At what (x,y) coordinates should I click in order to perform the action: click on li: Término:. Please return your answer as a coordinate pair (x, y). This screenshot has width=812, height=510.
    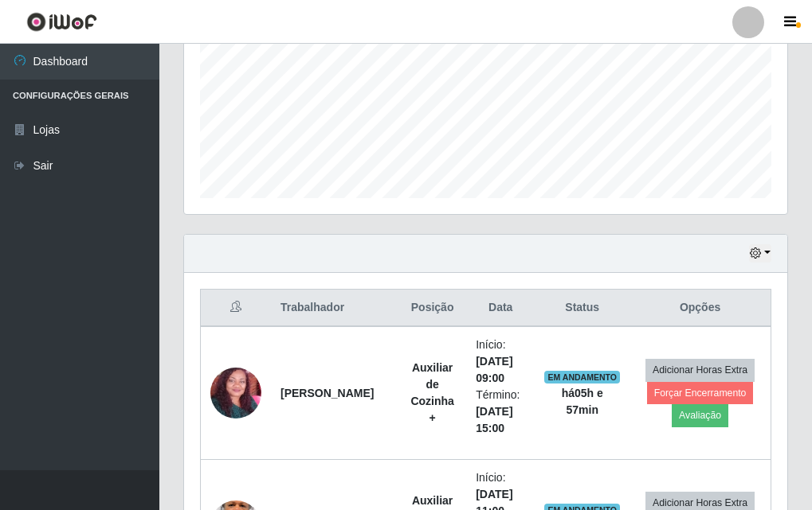
    Looking at the image, I should click on (500, 411).